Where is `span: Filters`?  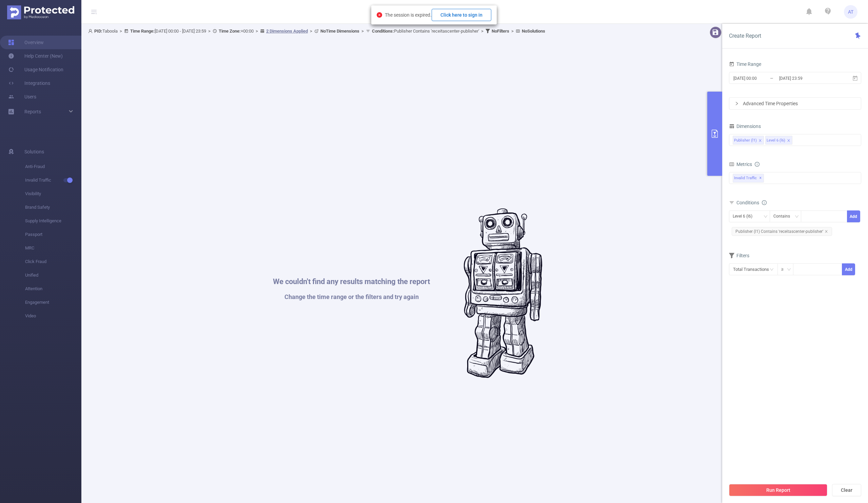 span: Filters is located at coordinates (739, 255).